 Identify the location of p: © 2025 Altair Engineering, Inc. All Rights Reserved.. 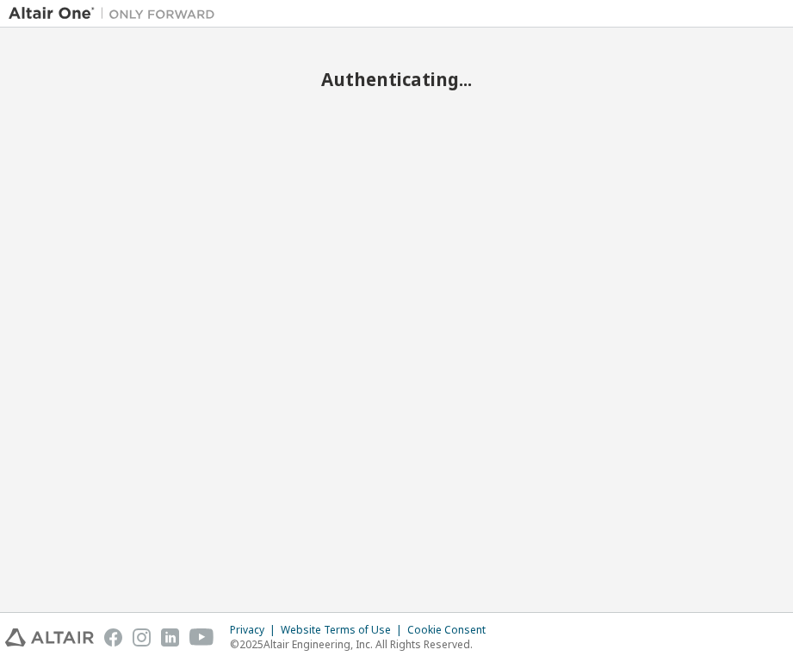
(362, 644).